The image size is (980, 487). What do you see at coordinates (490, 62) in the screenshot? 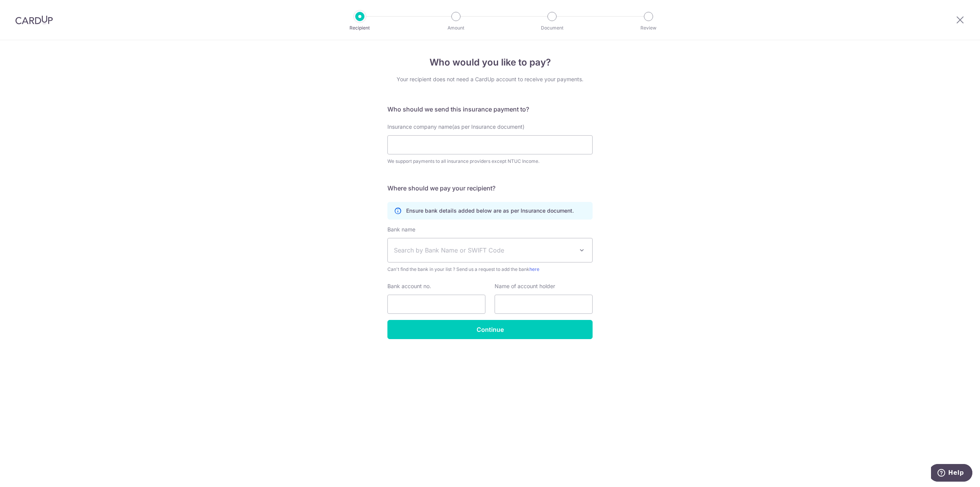
I see `h4: Who would you like to pay?` at bounding box center [490, 62].